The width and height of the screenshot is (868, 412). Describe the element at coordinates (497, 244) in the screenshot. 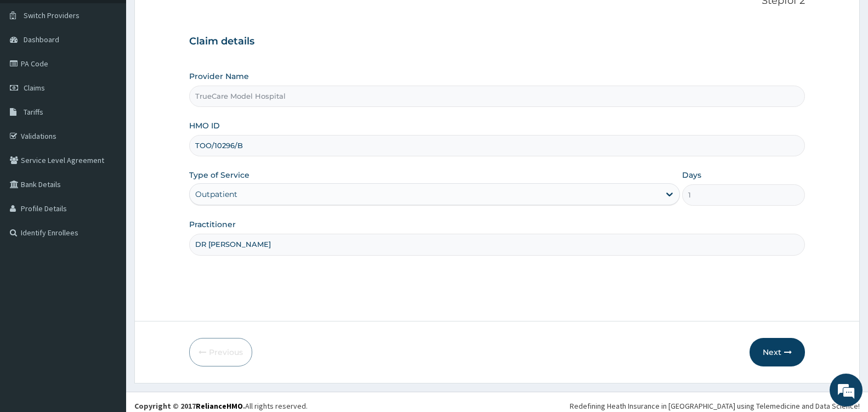

I see `input: Enter Name` at that location.